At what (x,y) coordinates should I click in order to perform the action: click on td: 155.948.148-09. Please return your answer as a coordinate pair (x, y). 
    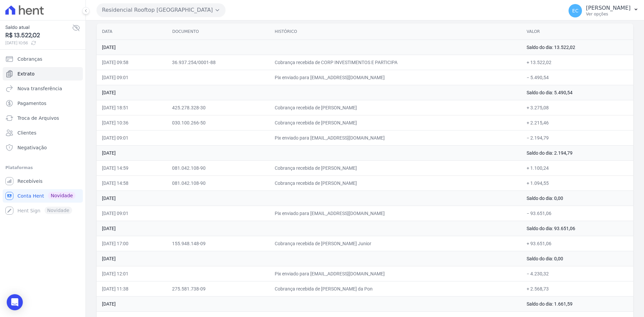
    Looking at the image, I should click on (218, 243).